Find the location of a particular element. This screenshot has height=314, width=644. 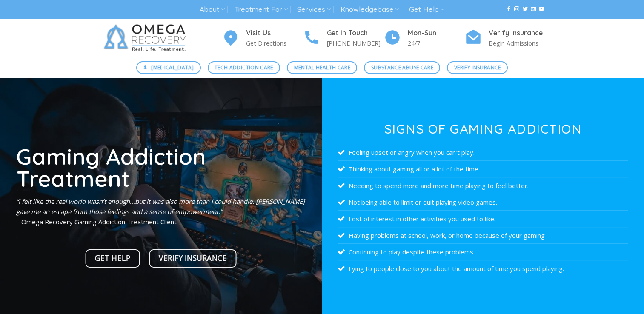

h4: Mon-Sun is located at coordinates (436, 33).